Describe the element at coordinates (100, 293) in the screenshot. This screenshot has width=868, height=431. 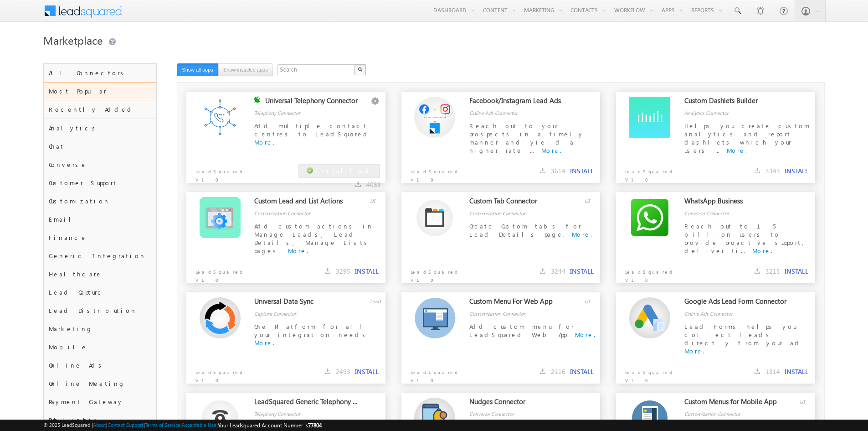
I see `div: Lead Capture` at that location.